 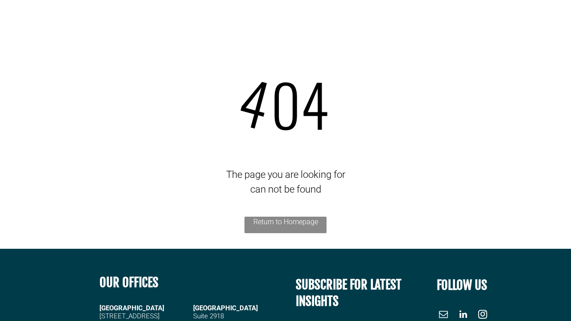 What do you see at coordinates (208, 316) in the screenshot?
I see `span: Suite 2918` at bounding box center [208, 316].